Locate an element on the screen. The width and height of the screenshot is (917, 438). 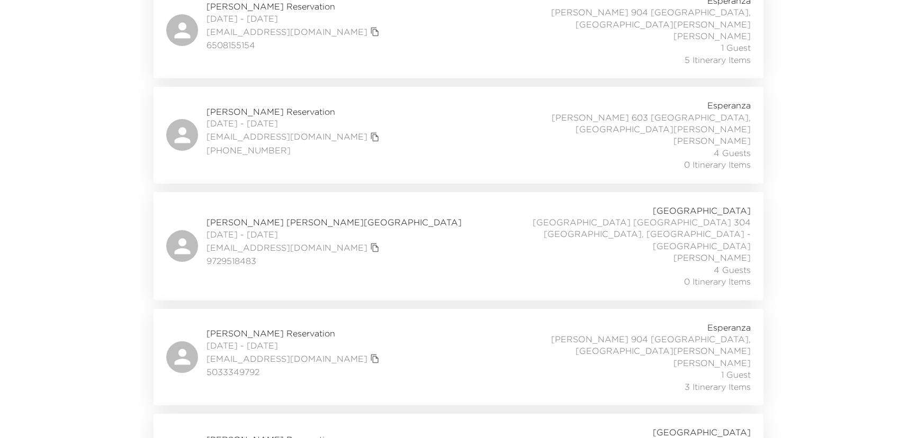
span: 5033349792 is located at coordinates (294, 372).